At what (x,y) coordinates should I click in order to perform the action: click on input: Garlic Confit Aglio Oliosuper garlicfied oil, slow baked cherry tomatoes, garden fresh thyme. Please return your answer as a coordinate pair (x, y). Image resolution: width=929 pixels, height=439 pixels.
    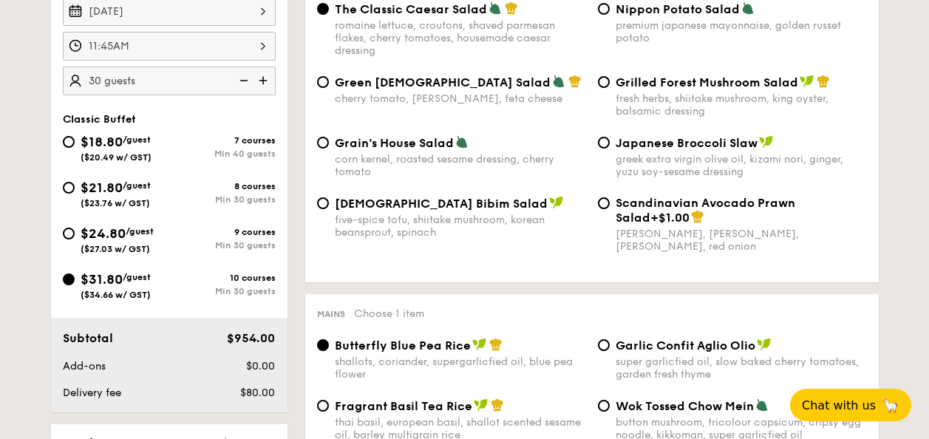
    Looking at the image, I should click on (604, 345).